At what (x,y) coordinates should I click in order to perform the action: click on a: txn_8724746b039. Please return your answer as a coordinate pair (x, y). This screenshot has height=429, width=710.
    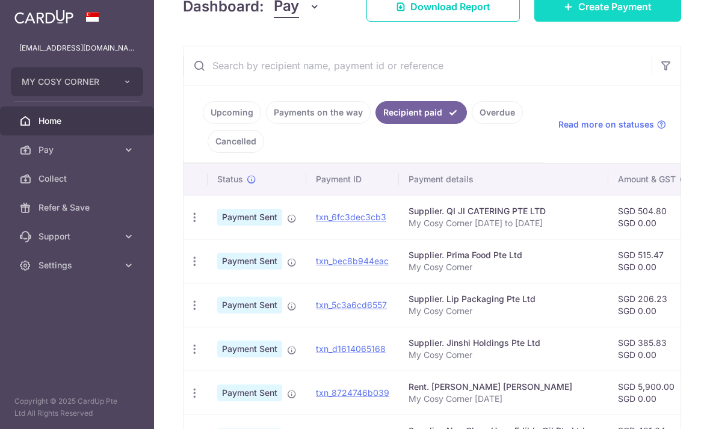
    Looking at the image, I should click on (352, 392).